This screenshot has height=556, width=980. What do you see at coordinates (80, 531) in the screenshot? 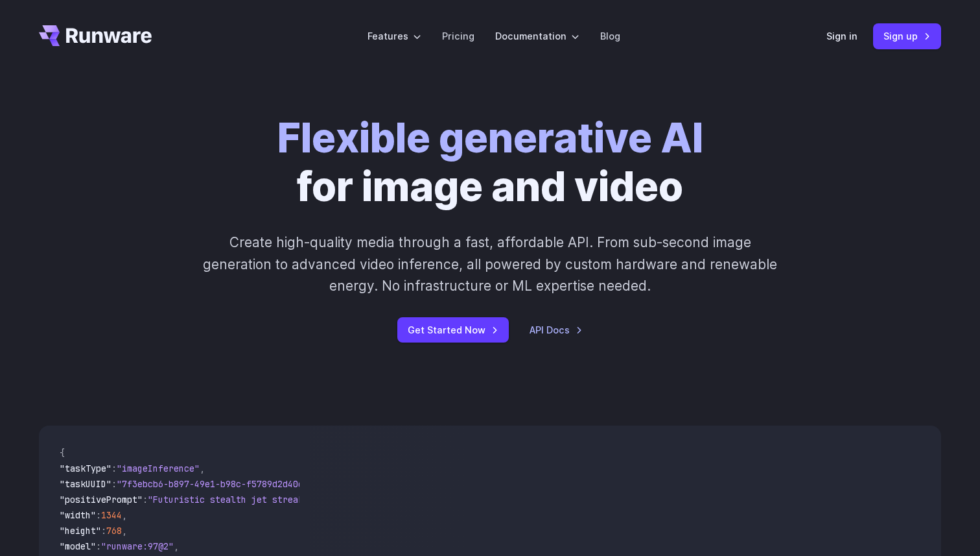
I see `span: "height"` at bounding box center [80, 531].